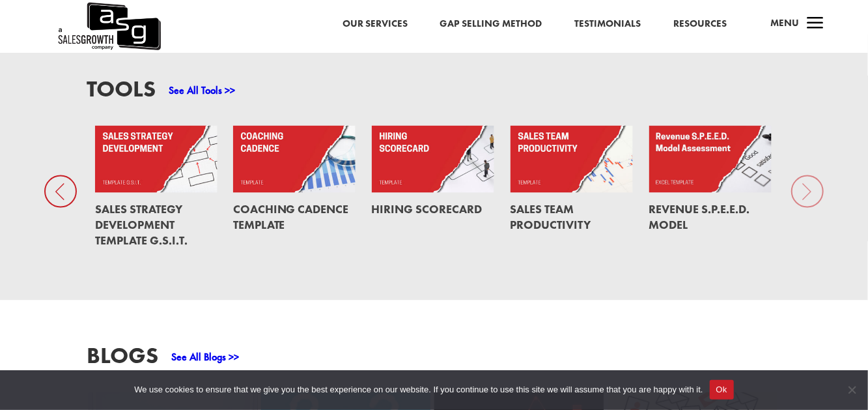 The image size is (868, 410). I want to click on button: Ok, so click(721, 390).